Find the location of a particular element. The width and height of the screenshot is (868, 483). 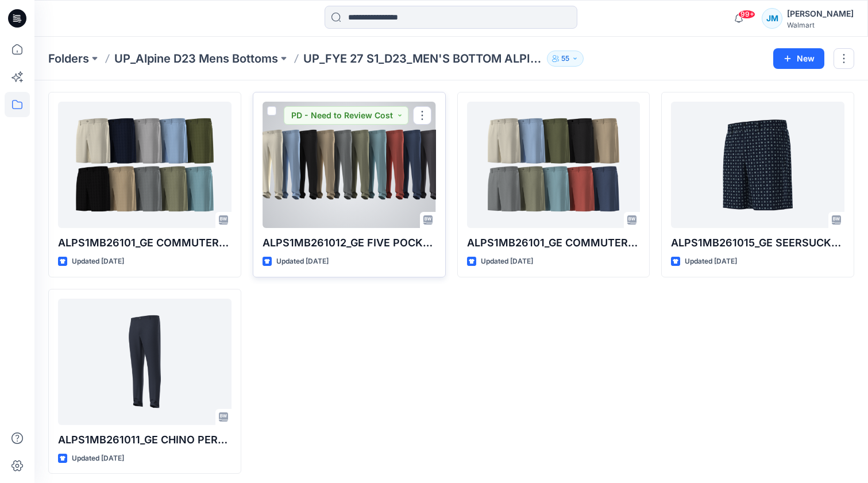

a: ALPS1MB261012_GE FIVE POCKET PERFROMANCE PANTS is located at coordinates (349, 165).